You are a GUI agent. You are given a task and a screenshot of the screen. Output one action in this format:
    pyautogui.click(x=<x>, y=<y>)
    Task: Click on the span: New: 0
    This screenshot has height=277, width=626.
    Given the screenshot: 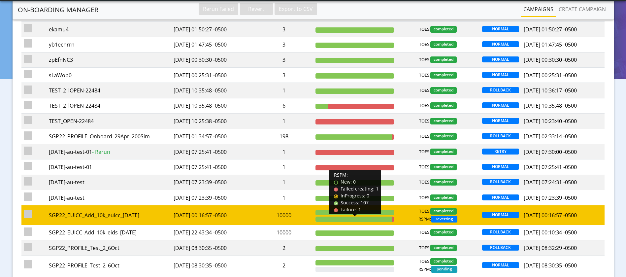 What is the action you would take?
    pyautogui.click(x=344, y=182)
    